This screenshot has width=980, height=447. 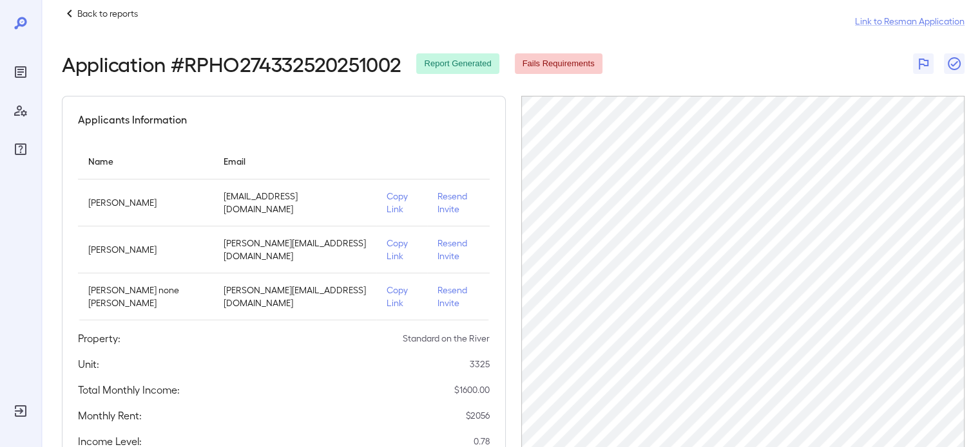 What do you see at coordinates (910, 21) in the screenshot?
I see `a: Link to Resman Application` at bounding box center [910, 21].